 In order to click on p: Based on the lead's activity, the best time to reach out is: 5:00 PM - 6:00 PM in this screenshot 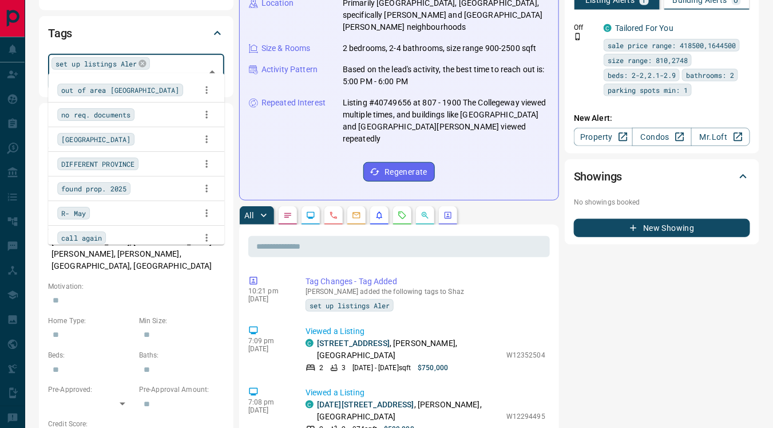, I will do `click(446, 76)`.